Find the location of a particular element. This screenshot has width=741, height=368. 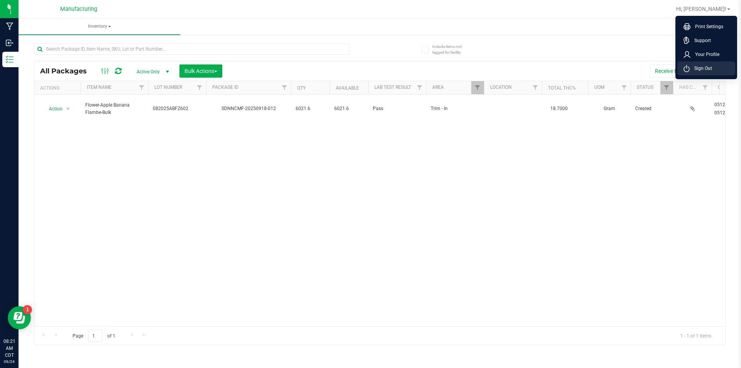

button: Receive Non-Cannabis is located at coordinates (681, 71).